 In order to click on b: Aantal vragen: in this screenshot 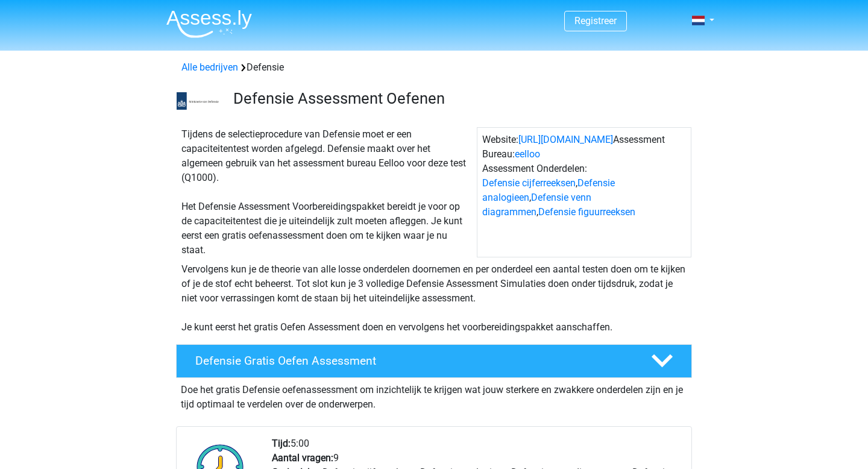, I will do `click(303, 458)`.